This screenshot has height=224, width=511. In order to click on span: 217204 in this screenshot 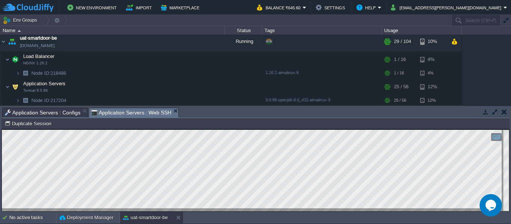, I will do `click(49, 100)`.